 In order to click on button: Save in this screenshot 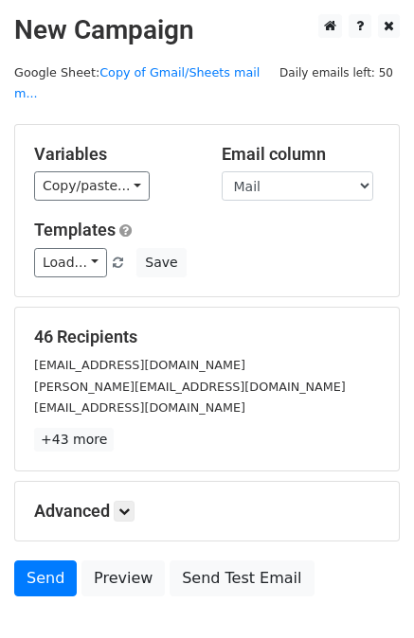, I will do `click(161, 262)`.